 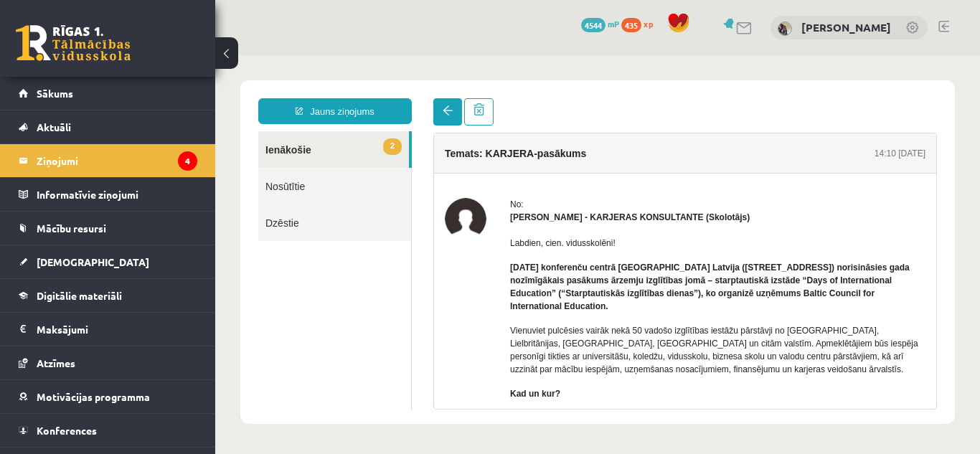 What do you see at coordinates (119, 167) in the screenshot?
I see `a: Dzēstie` at bounding box center [119, 167].